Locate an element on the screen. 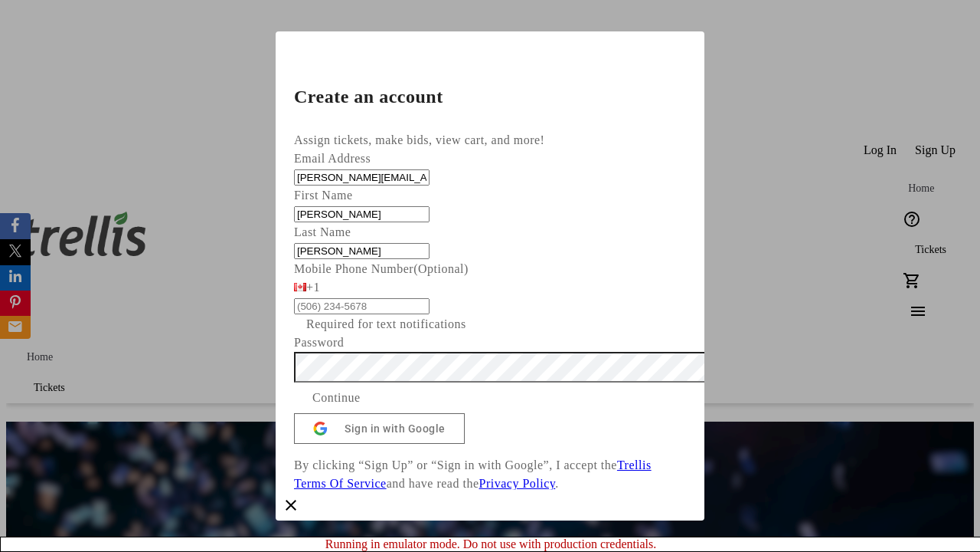 This screenshot has width=980, height=552. label: First Name is located at coordinates (323, 195).